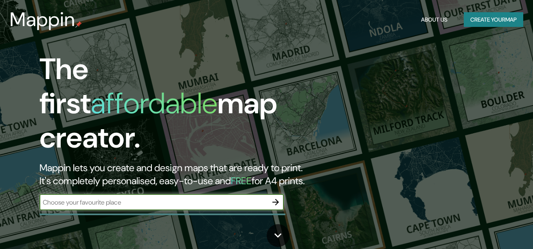 The image size is (533, 249). Describe the element at coordinates (173, 107) in the screenshot. I see `h1: The first map creator.` at that location.